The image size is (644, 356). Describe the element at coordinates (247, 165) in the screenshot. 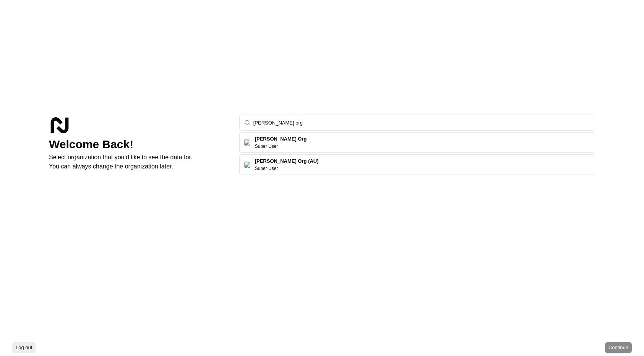

I see `img: Flag of au` at that location.